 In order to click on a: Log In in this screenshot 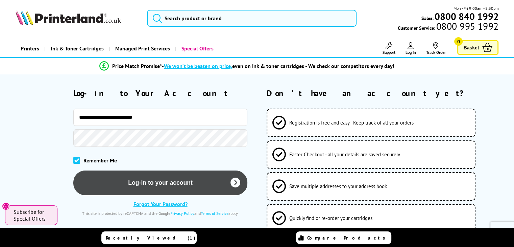, I will do `click(410, 48)`.